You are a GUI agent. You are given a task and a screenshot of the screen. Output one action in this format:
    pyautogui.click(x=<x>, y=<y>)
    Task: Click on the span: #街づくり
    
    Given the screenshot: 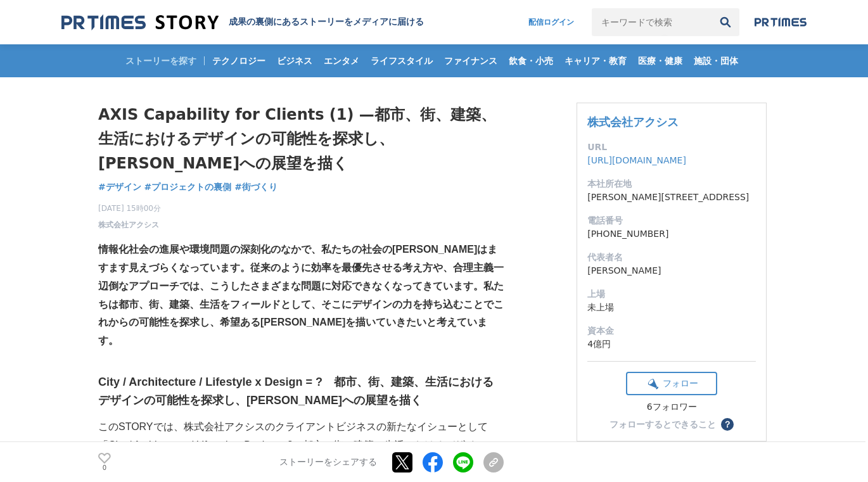 What is the action you would take?
    pyautogui.click(x=256, y=187)
    